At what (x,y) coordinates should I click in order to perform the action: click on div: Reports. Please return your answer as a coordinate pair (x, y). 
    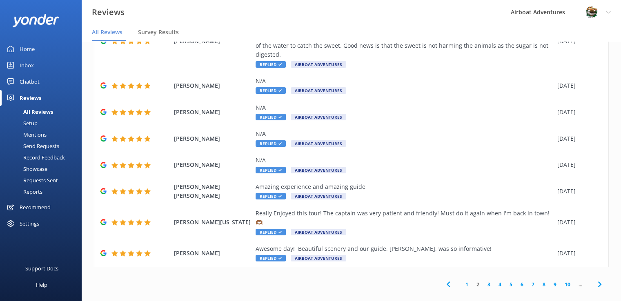
    Looking at the image, I should click on (24, 192).